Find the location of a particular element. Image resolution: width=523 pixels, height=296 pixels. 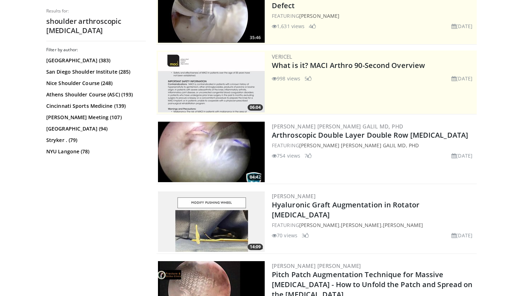

a: What is it? MACI Arthro 90-Second Overview is located at coordinates (349, 65).